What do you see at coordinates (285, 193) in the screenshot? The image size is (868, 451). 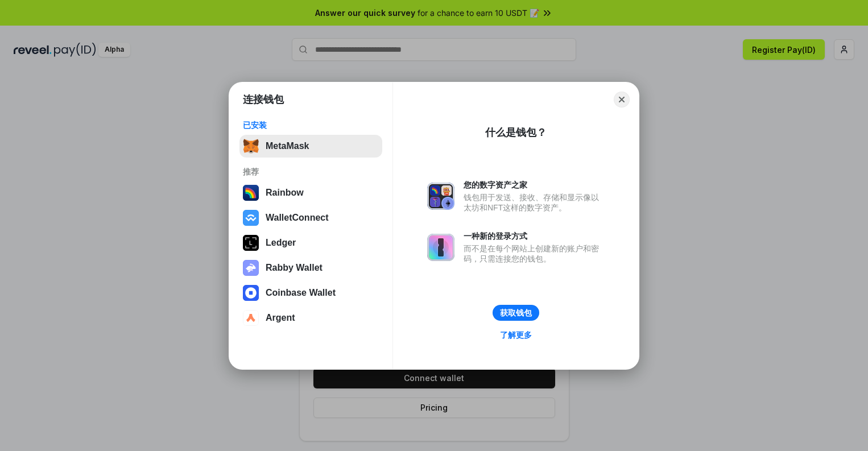 I see `div: Rainbow` at bounding box center [285, 193].